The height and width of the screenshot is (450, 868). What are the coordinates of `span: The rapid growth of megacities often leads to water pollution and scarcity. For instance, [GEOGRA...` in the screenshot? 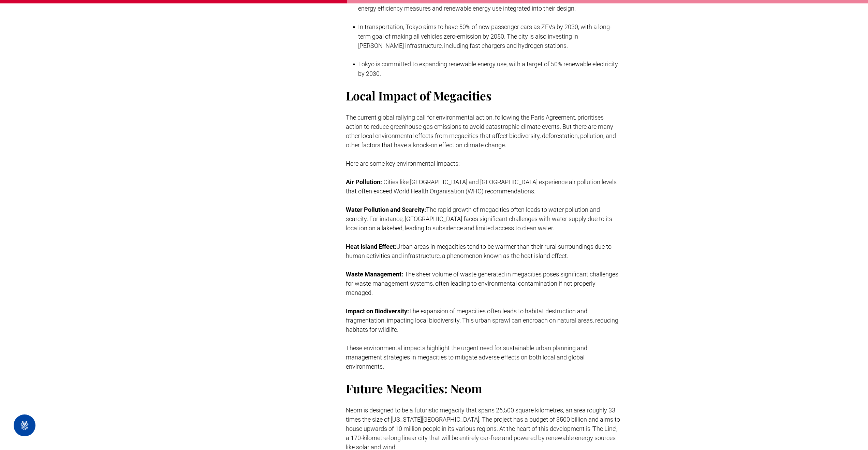 It's located at (479, 219).